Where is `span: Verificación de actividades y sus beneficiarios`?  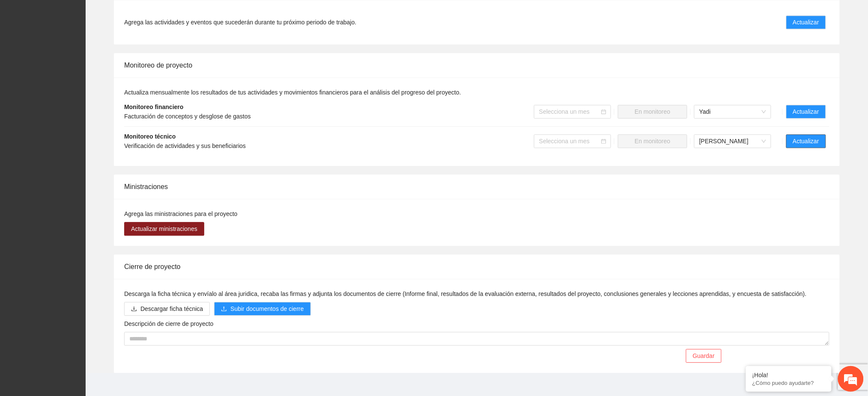 span: Verificación de actividades y sus beneficiarios is located at coordinates (185, 146).